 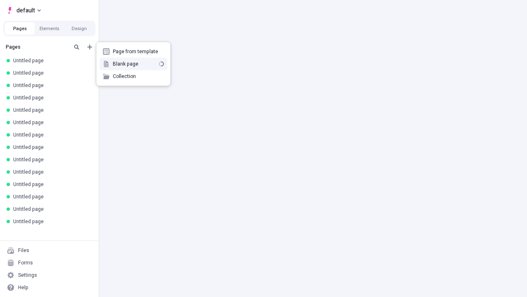 What do you see at coordinates (138, 51) in the screenshot?
I see `span: Page from template` at bounding box center [138, 51].